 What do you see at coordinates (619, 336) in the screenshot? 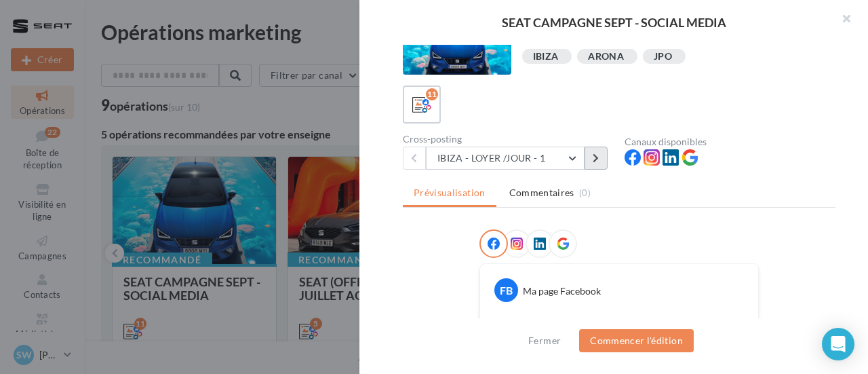
I see `p: Osez l’allure Ibiza. #SEATIbiza, disponible à partir de 6 €/Jour sans apport. À découvrir les [DA...` at bounding box center [619, 336].